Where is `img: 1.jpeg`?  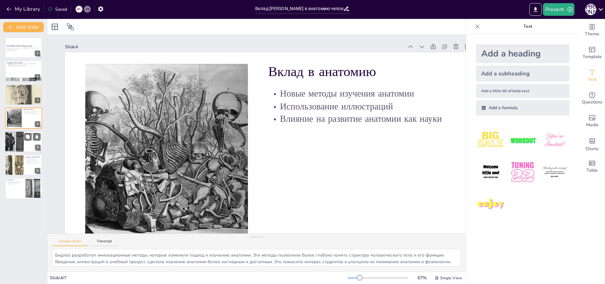 img: 1.jpeg is located at coordinates (491, 140).